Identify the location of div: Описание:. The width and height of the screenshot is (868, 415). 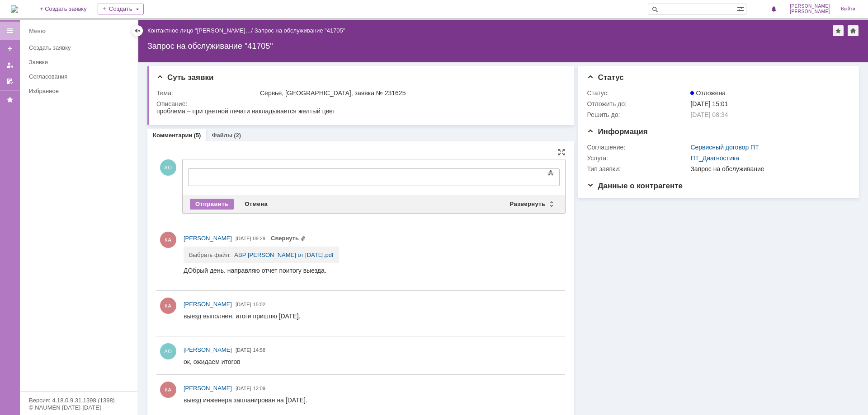
(359, 104).